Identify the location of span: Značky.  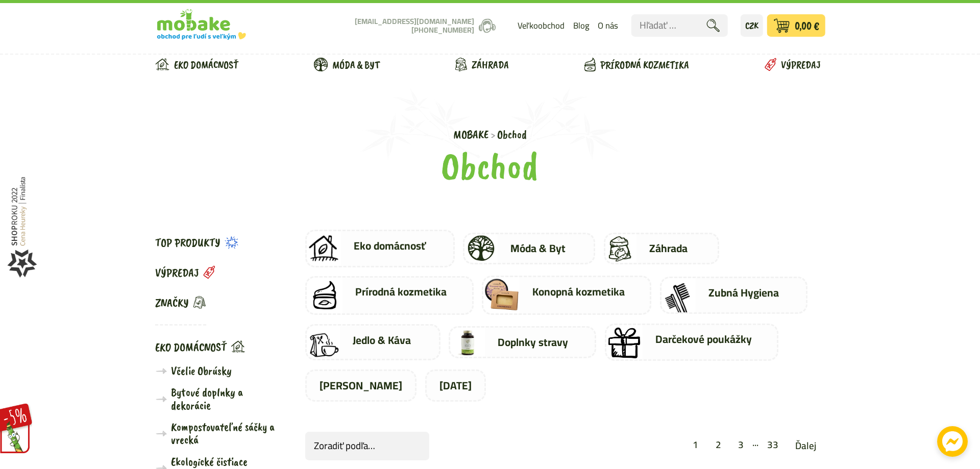
(172, 302).